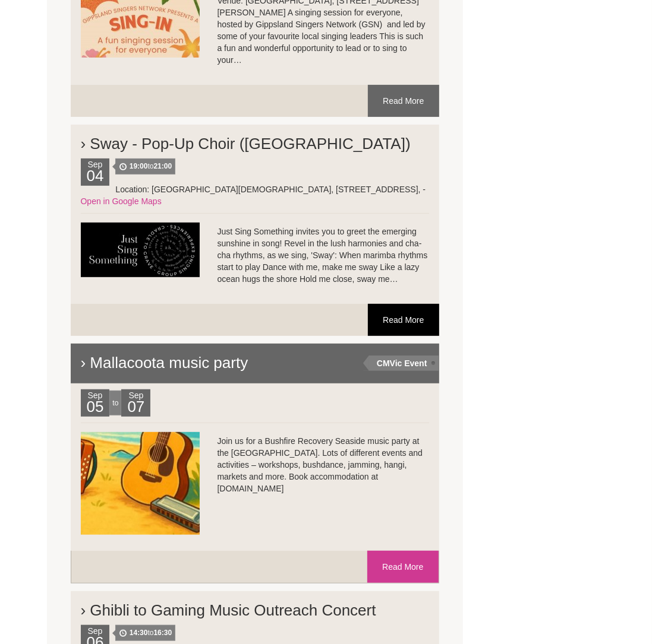 The height and width of the screenshot is (644, 652). Describe the element at coordinates (140, 484) in the screenshot. I see `img: SqueezeSucknPluck-sq.jpg` at that location.